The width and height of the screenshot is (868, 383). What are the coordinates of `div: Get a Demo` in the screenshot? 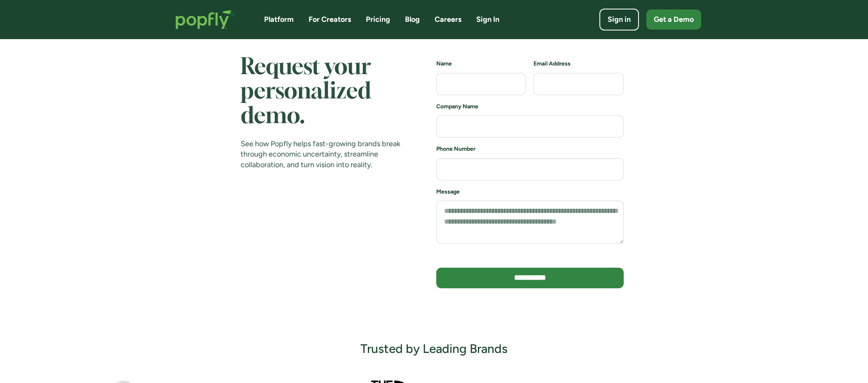 It's located at (673, 20).